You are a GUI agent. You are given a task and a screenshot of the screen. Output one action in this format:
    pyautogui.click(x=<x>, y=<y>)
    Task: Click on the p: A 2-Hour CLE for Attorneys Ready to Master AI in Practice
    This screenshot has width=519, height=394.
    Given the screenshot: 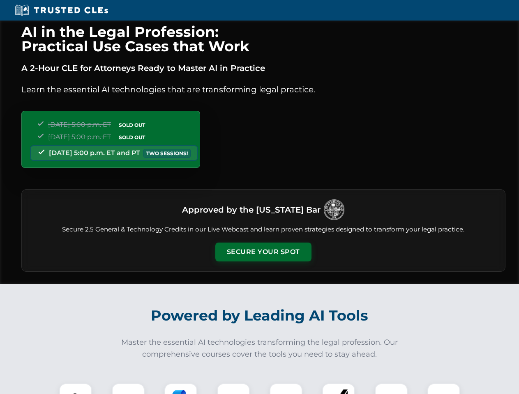 What is the action you would take?
    pyautogui.click(x=263, y=68)
    